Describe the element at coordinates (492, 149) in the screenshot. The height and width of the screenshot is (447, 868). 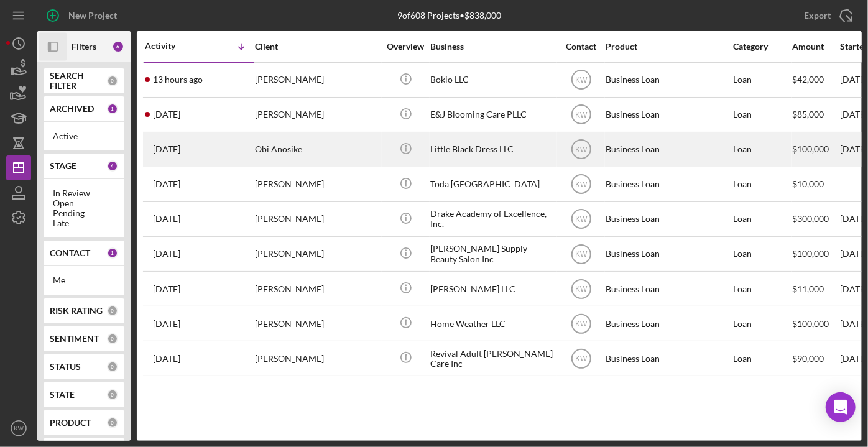
I see `div: Little Black Dress LLC` at that location.